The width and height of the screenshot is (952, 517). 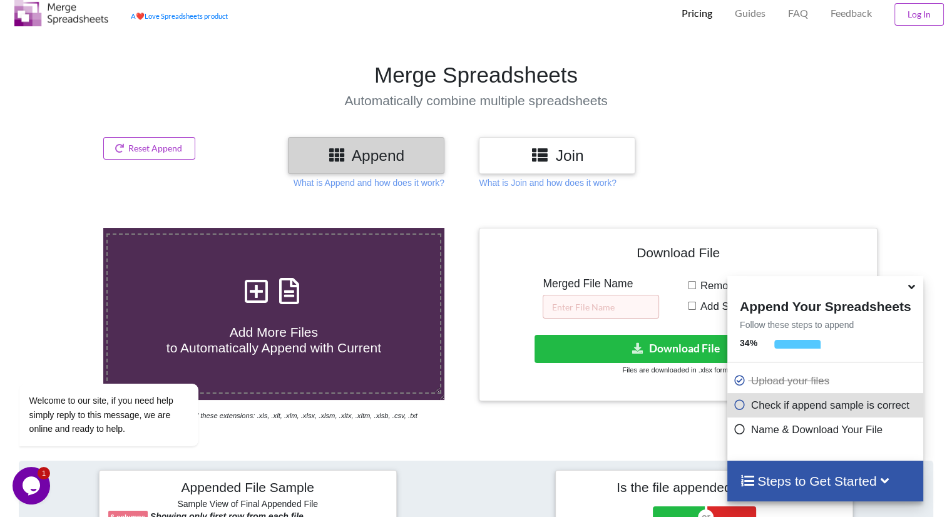 I want to click on div: Welcome to our site, if you need help simply reply to this message, we are online and ready to help., so click(x=113, y=145).